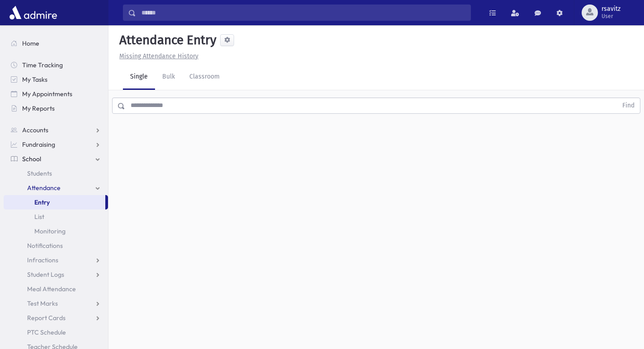  I want to click on span: Monitoring, so click(50, 231).